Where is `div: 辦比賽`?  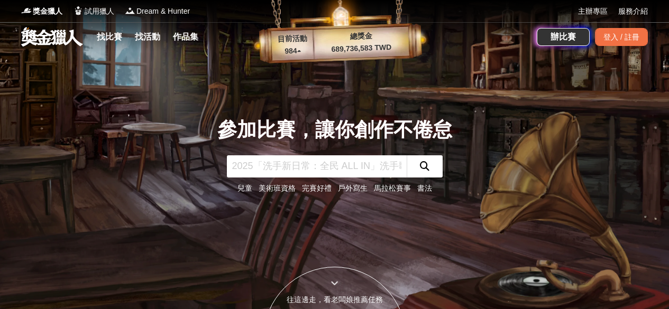 div: 辦比賽 is located at coordinates (563, 37).